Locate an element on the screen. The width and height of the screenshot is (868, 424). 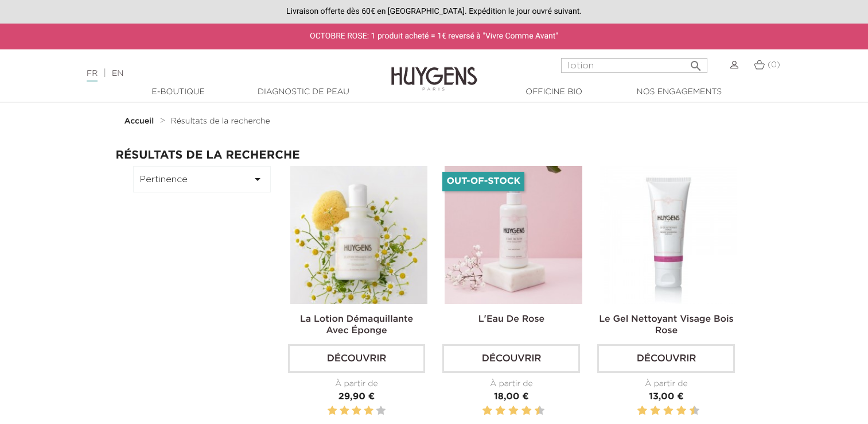
a: E-Boutique is located at coordinates (179, 91).